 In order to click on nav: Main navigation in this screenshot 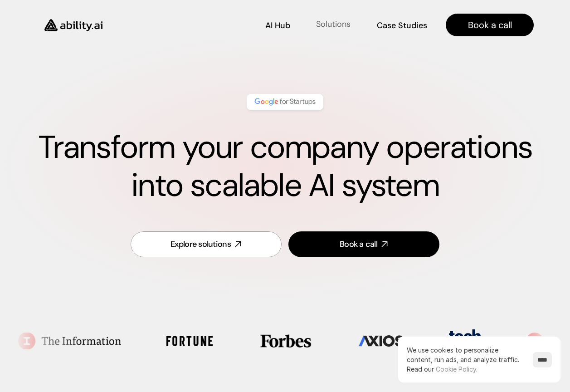, I will do `click(324, 25)`.